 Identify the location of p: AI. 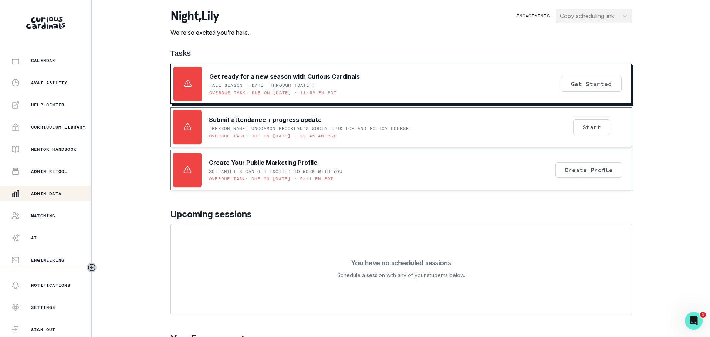
(34, 238).